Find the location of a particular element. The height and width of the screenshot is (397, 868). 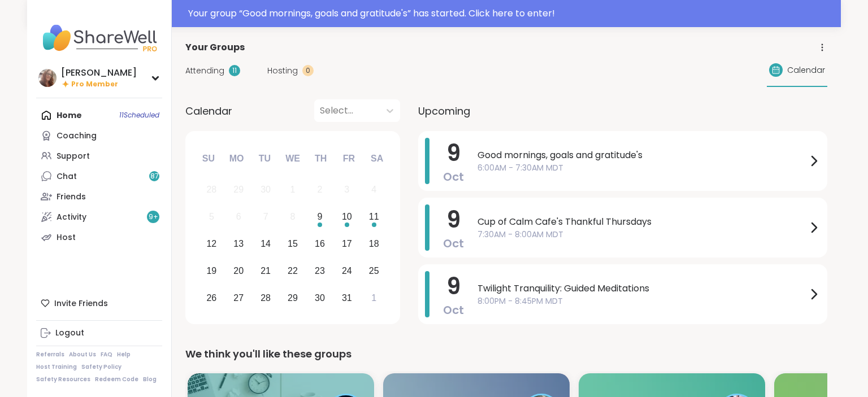

div: 24 is located at coordinates (347, 271).